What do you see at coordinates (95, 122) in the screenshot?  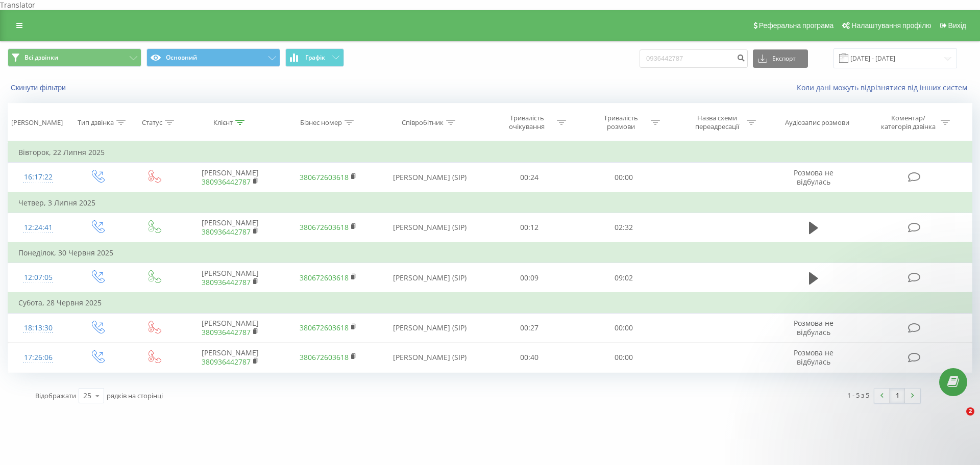 I see `div: Тип дзвінка` at bounding box center [95, 122].